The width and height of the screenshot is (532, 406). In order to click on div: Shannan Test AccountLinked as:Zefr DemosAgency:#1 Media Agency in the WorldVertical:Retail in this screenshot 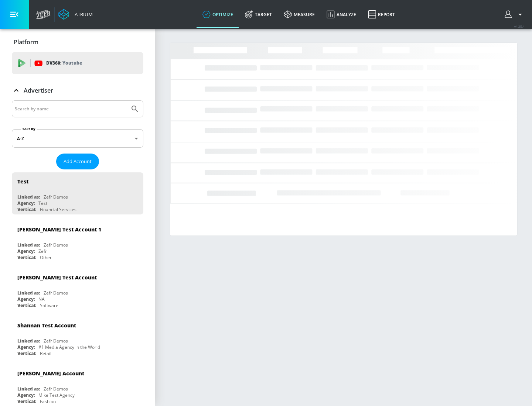, I will do `click(78, 337)`.